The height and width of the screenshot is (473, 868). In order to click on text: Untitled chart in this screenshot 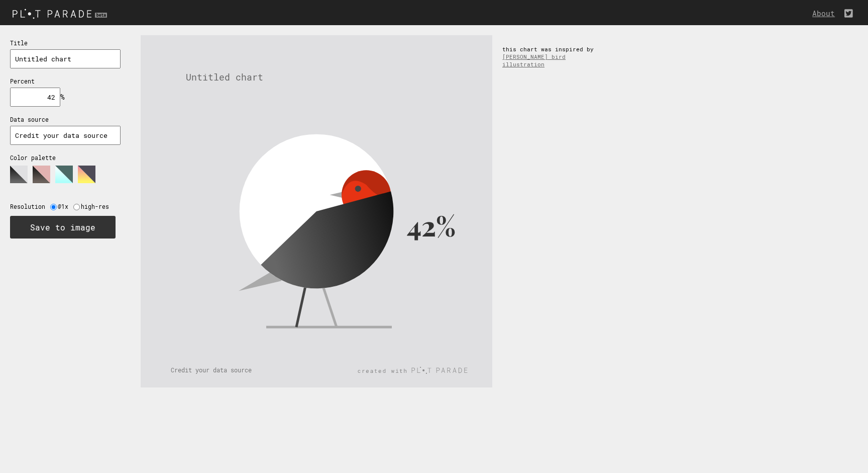, I will do `click(224, 77)`.